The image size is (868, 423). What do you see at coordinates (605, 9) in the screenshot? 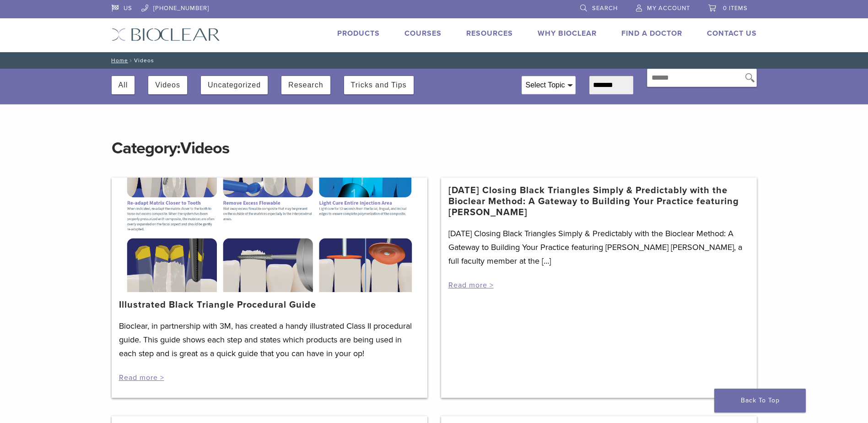
I see `span: Search` at bounding box center [605, 9].